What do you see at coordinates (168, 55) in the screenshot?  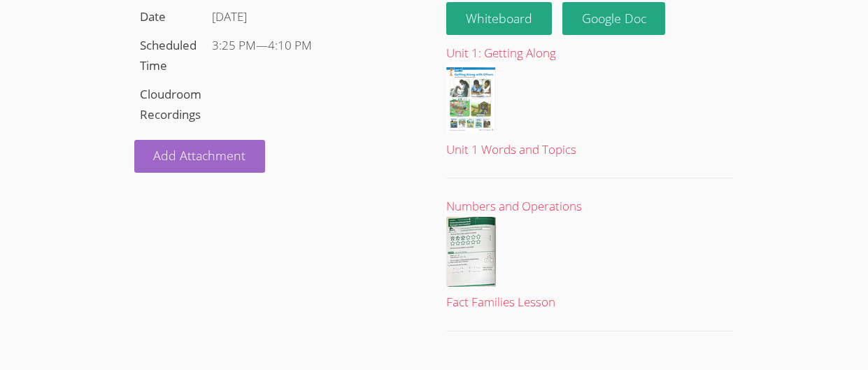 I see `label: Scheduled Time` at bounding box center [168, 55].